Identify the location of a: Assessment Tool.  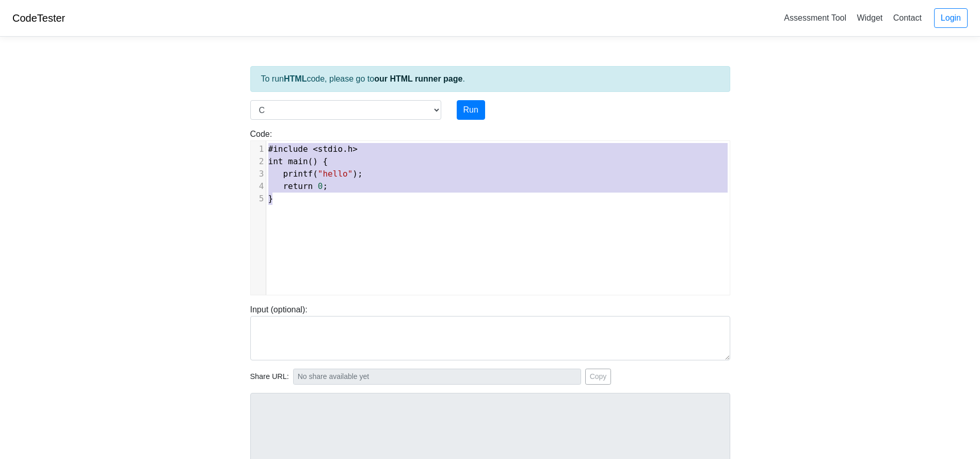
(815, 17).